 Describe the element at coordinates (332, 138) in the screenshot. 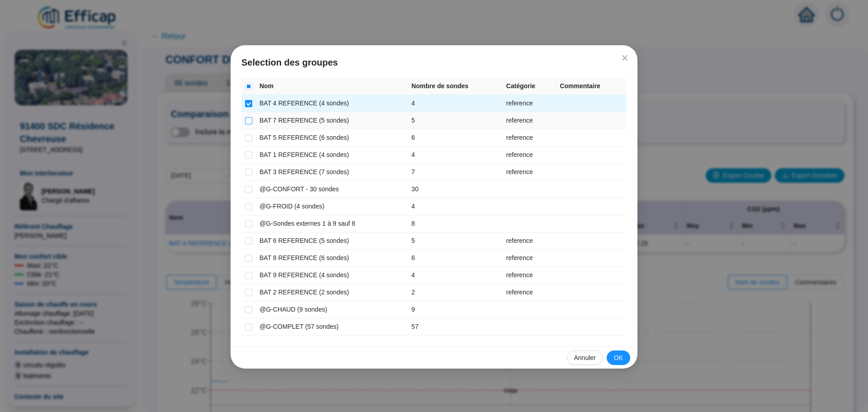

I see `td: BAT 5 REFERENCE (6 sondes)` at that location.